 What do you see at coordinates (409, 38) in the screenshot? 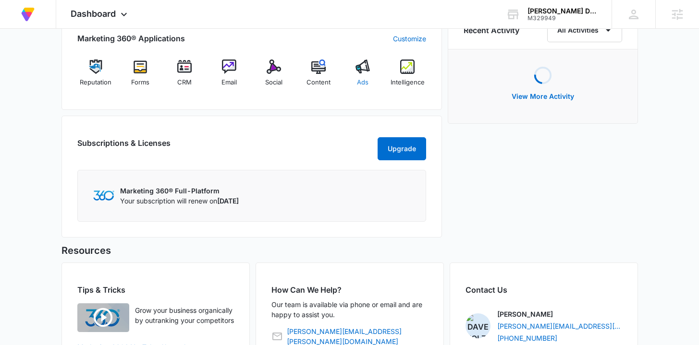
I see `a: Customize` at bounding box center [409, 38].